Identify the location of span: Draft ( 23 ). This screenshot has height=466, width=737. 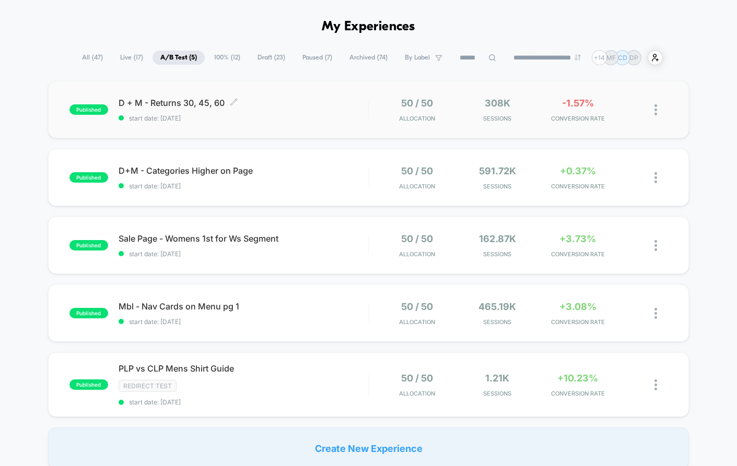
(271, 57).